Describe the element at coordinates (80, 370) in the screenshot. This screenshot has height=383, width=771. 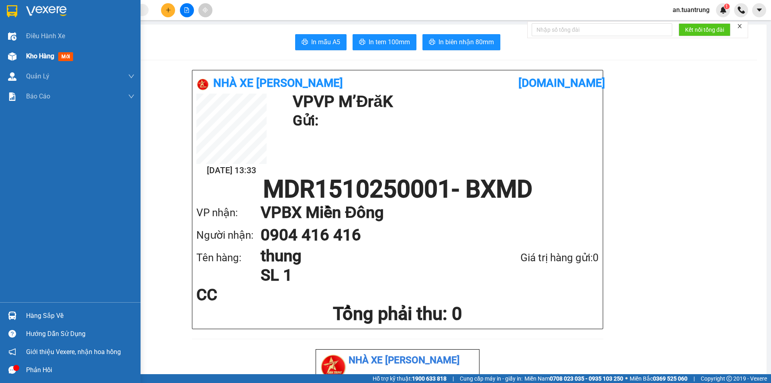
I see `div: Phản hồi` at that location.